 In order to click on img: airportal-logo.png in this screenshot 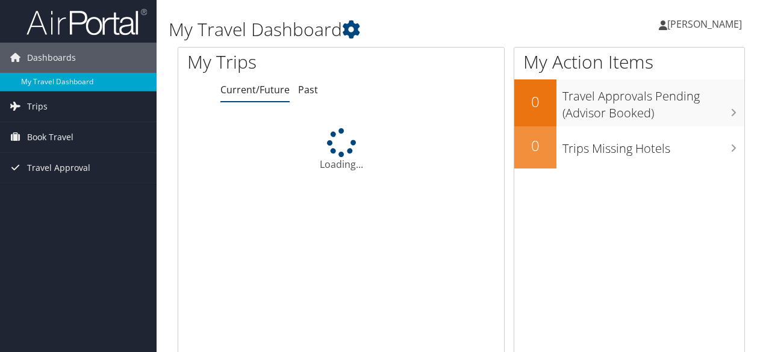, I will do `click(87, 22)`.